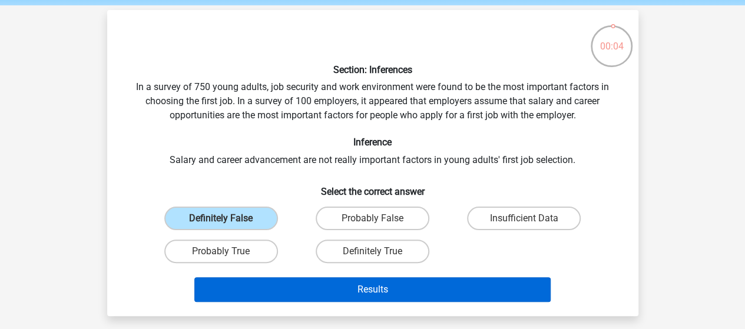 Image resolution: width=745 pixels, height=329 pixels. I want to click on label: Probably False, so click(372, 218).